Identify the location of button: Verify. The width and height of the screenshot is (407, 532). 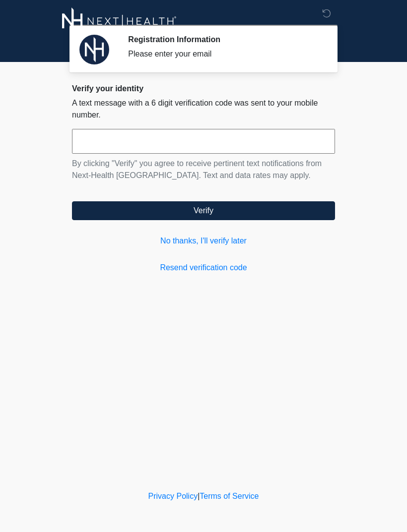
(204, 211).